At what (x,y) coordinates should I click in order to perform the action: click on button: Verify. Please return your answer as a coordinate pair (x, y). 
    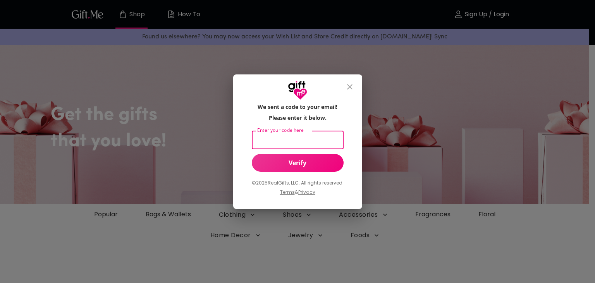
    Looking at the image, I should click on (297, 163).